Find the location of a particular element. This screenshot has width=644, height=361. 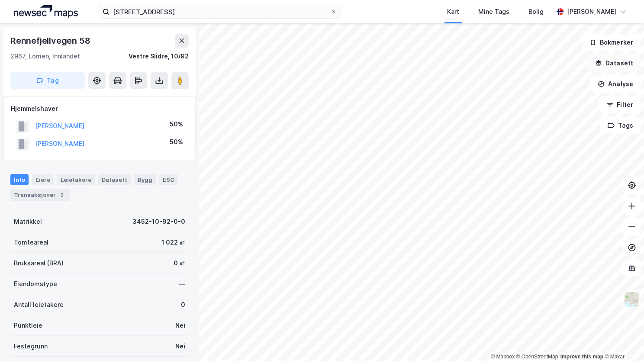

div: 0 is located at coordinates (183, 305).